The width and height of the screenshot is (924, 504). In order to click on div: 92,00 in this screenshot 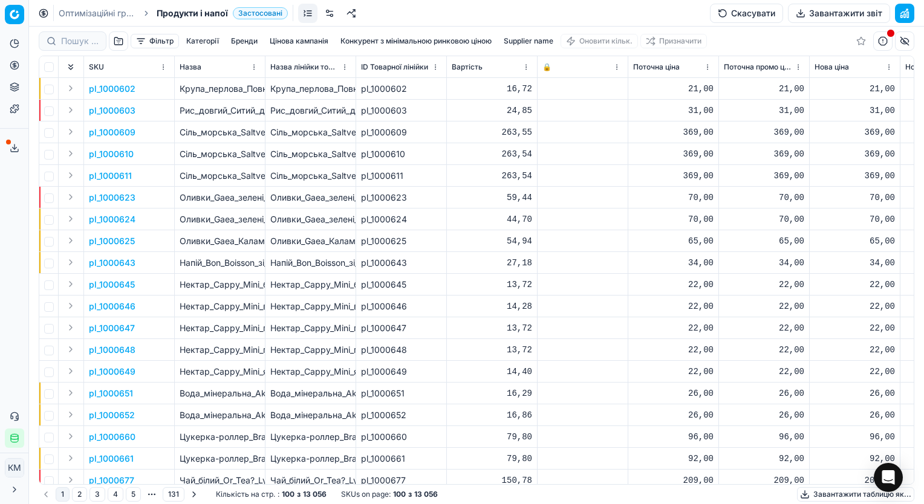, I will do `click(854, 459)`.